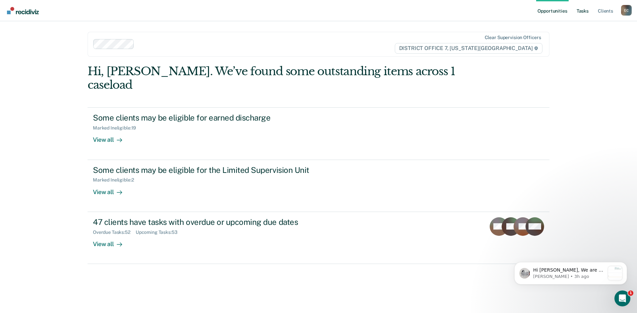 The image size is (637, 313). Describe the element at coordinates (65, 28) in the screenshot. I see `p: Message from Kim, sent 3h ago` at that location.